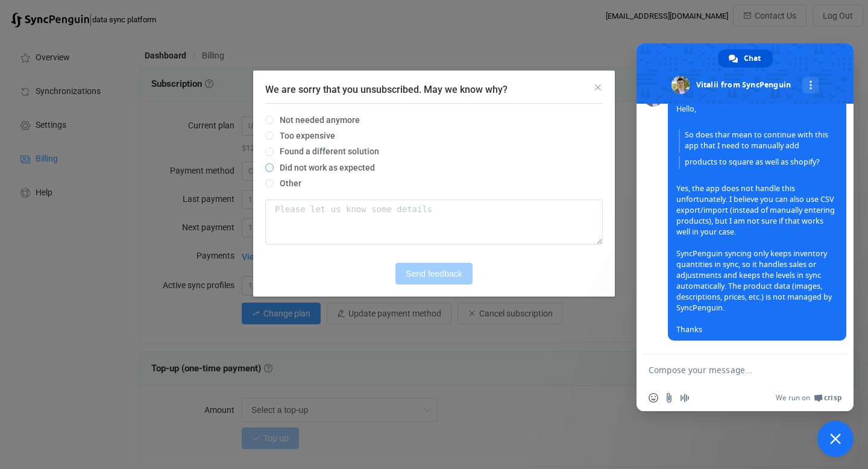 This screenshot has width=868, height=469. I want to click on div: More channels, so click(810, 85).